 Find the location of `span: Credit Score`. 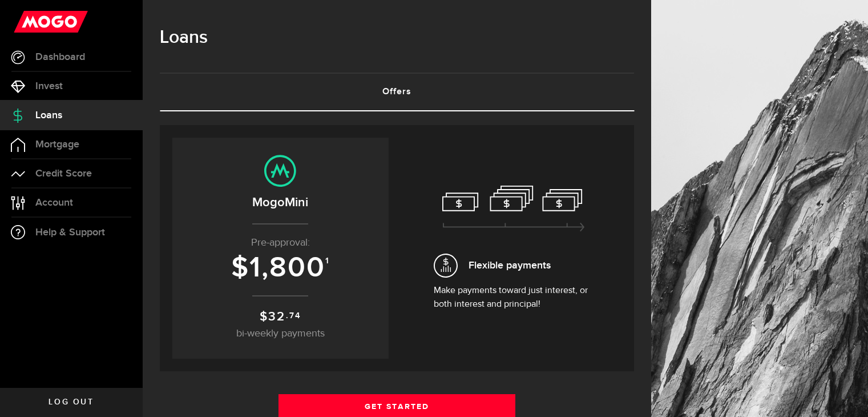

span: Credit Score is located at coordinates (64, 173).